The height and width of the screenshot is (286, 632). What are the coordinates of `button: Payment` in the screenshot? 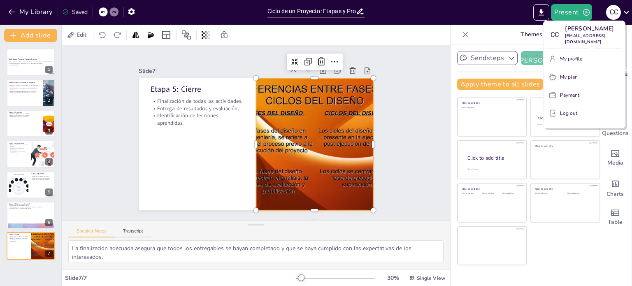 It's located at (584, 95).